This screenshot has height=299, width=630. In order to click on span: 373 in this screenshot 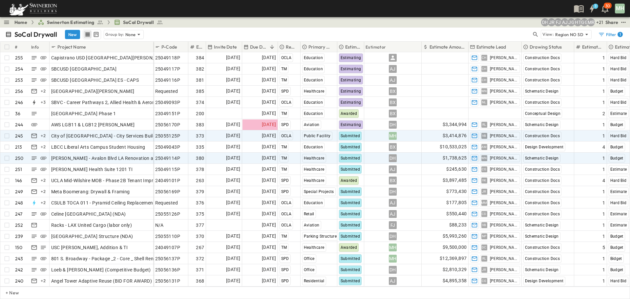, I will do `click(200, 136)`.